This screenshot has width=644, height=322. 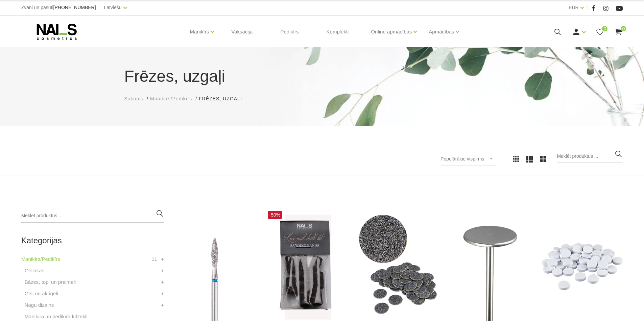 What do you see at coordinates (398, 265) in the screenshot?
I see `img: SDC-15(coarse)) - #100 - Pedikīra diska faili 100griti, Ø 15mm SDC-15(medium) - #180 - Pedikīra d...` at bounding box center [398, 265].